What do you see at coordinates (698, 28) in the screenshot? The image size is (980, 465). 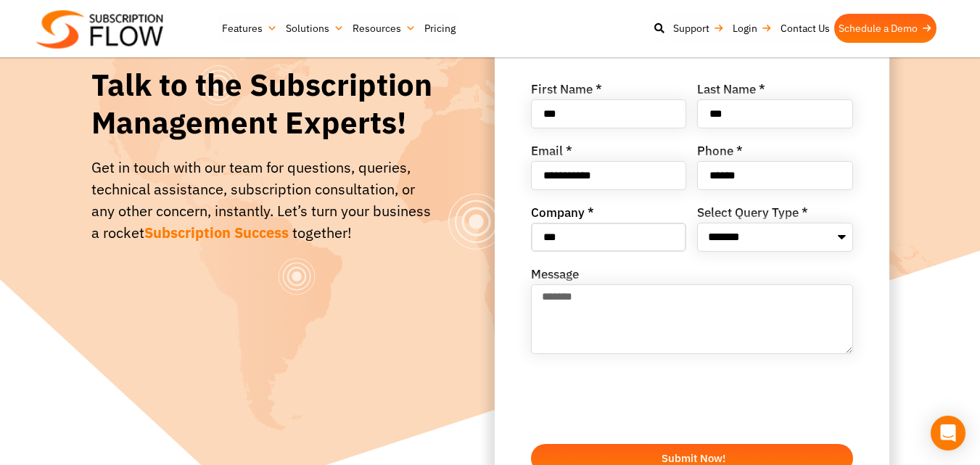 I see `a: Support` at bounding box center [698, 28].